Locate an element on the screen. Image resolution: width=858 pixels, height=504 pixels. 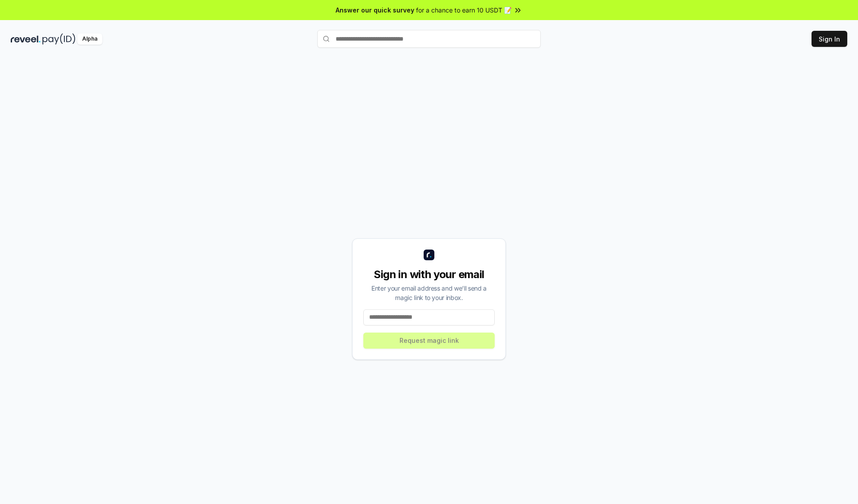
span: Answer our quick survey is located at coordinates (375, 10).